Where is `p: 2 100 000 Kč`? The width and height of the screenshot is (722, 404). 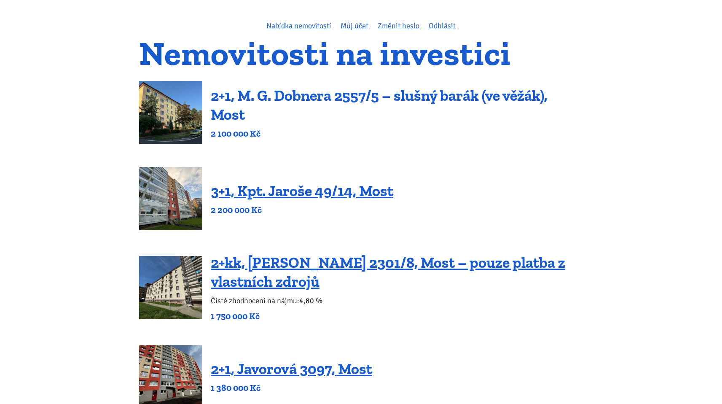
p: 2 100 000 Kč is located at coordinates (397, 134).